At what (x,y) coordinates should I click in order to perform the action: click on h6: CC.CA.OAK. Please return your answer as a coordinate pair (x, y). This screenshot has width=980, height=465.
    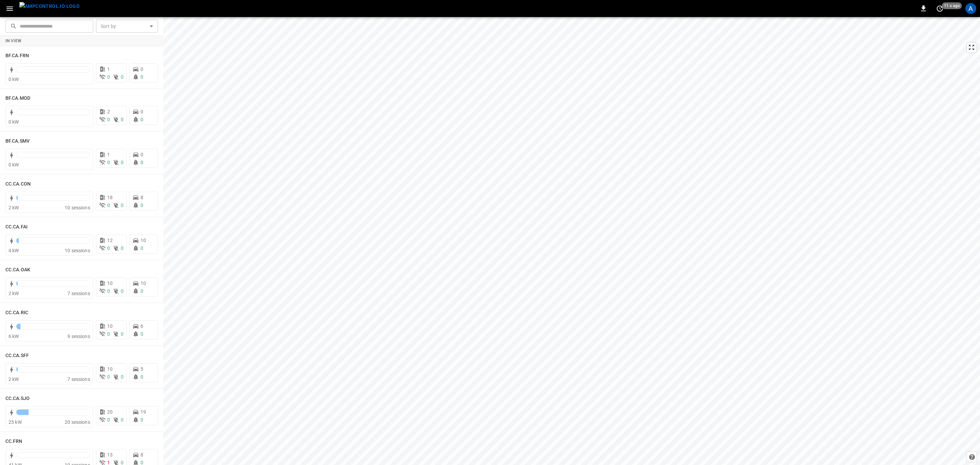
    Looking at the image, I should click on (18, 270).